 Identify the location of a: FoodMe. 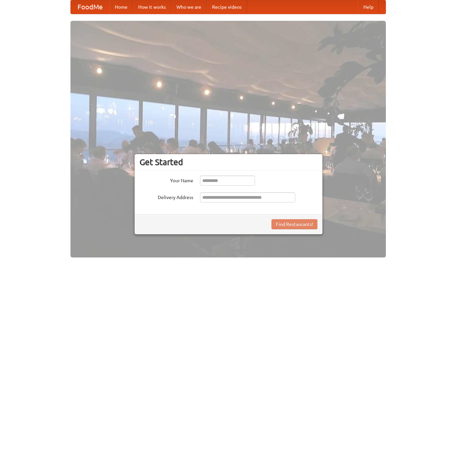
(90, 7).